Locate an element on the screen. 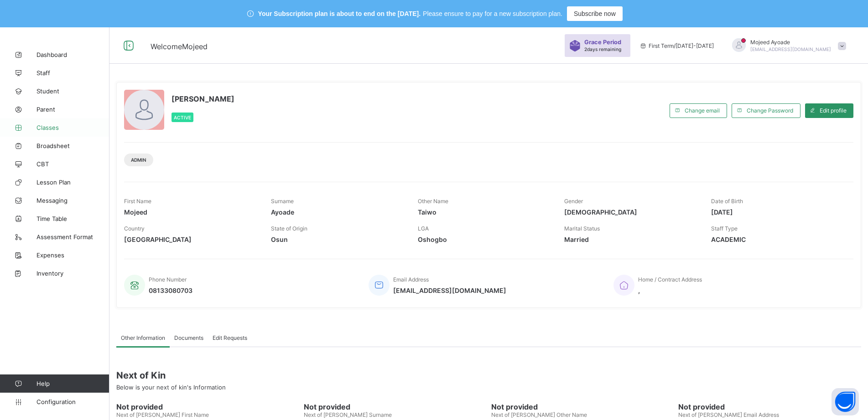 The image size is (868, 420). span: Assessment Format is located at coordinates (73, 237).